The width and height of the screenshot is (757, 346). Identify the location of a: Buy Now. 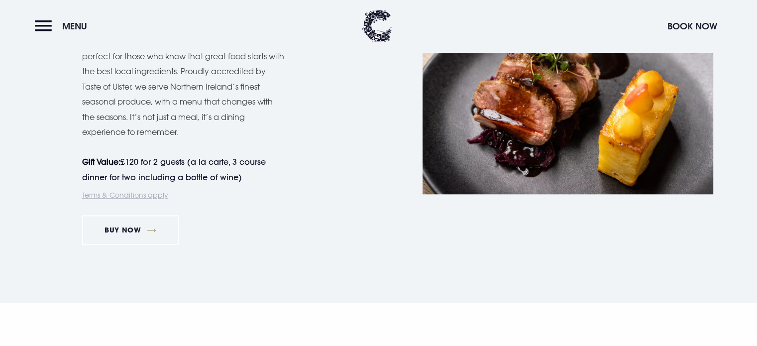
(130, 230).